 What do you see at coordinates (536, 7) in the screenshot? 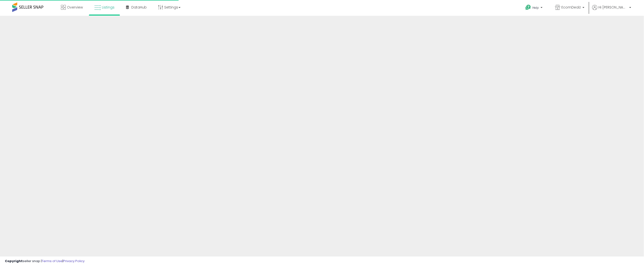
I see `span: Help` at bounding box center [536, 7].